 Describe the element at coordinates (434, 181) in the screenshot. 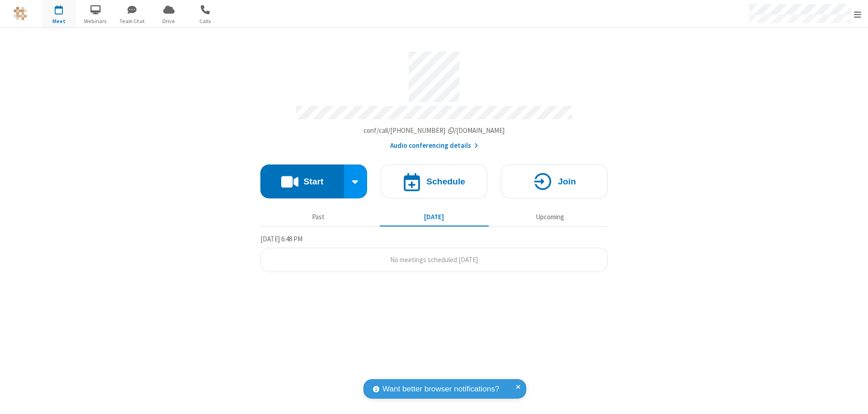

I see `button: Schedule` at that location.